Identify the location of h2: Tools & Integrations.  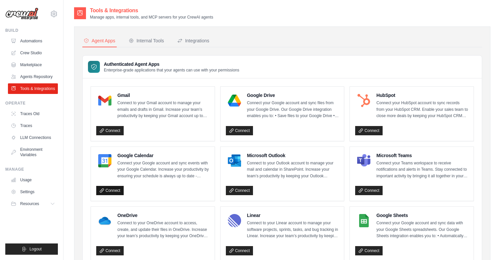
(152, 11).